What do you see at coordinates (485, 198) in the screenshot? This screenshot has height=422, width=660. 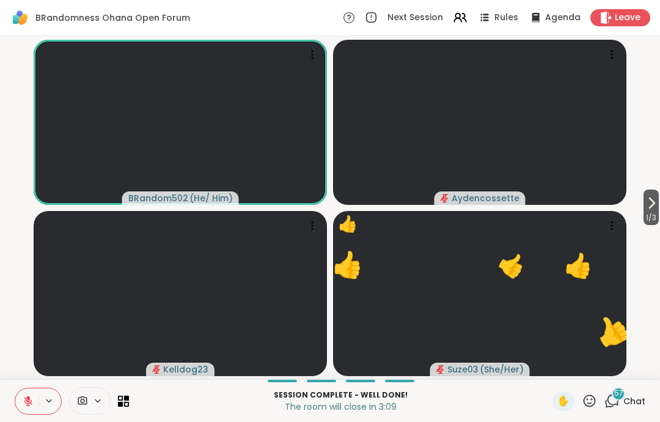 I see `span: Aydencossette` at bounding box center [485, 198].